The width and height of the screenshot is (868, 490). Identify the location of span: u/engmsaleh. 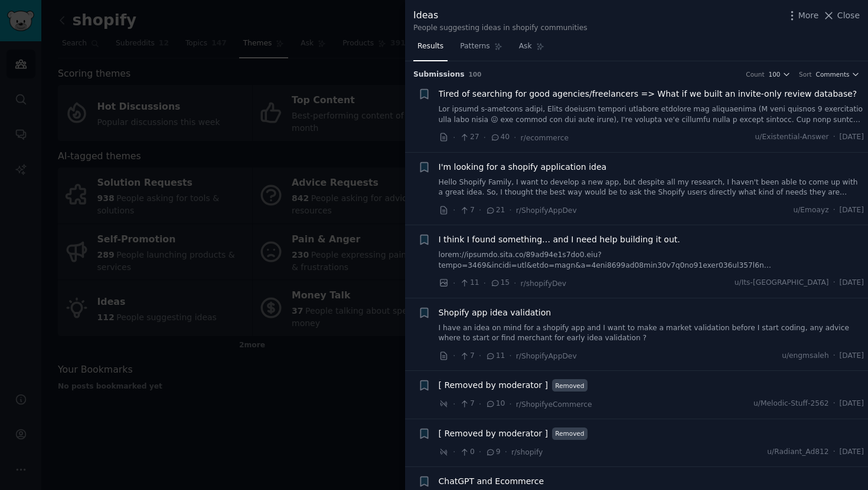
(806, 357).